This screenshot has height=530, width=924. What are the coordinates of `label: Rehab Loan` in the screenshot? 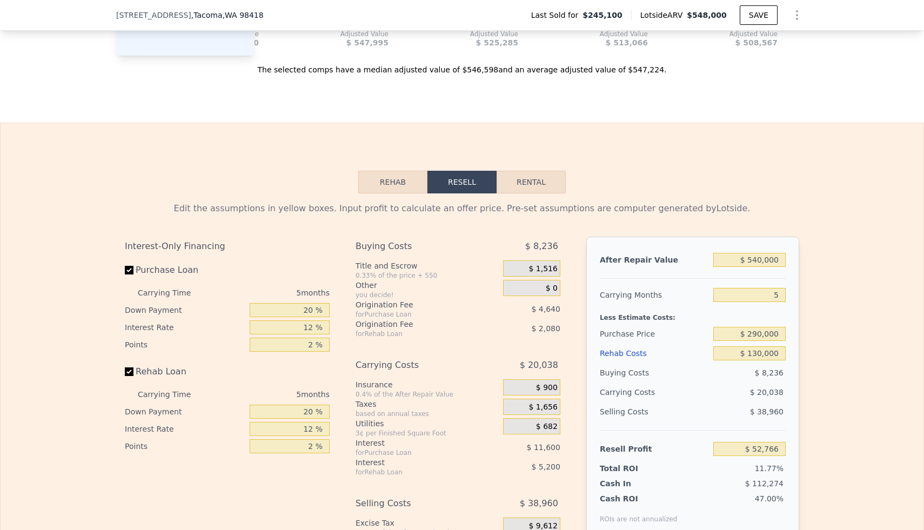 It's located at (185, 372).